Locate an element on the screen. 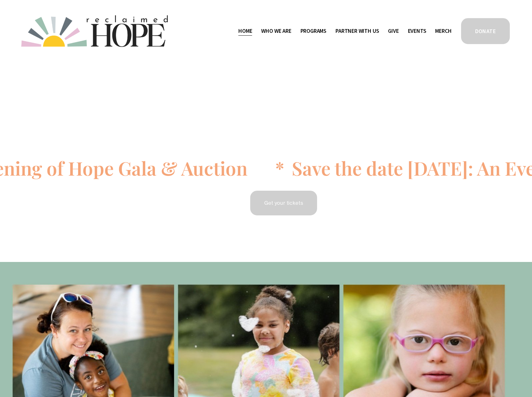 Image resolution: width=532 pixels, height=397 pixels. img: Reclaimed Hope Initiative is located at coordinates (95, 31).